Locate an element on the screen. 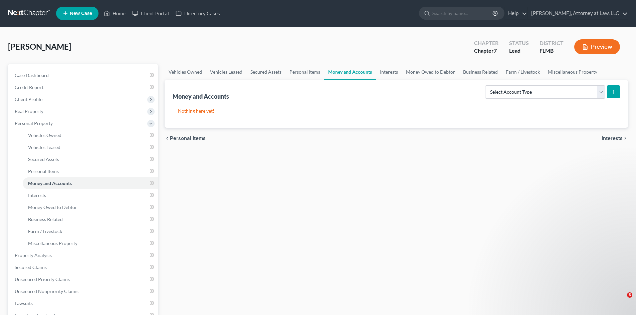 The image size is (636, 315). a: Directory Cases is located at coordinates (198, 13).